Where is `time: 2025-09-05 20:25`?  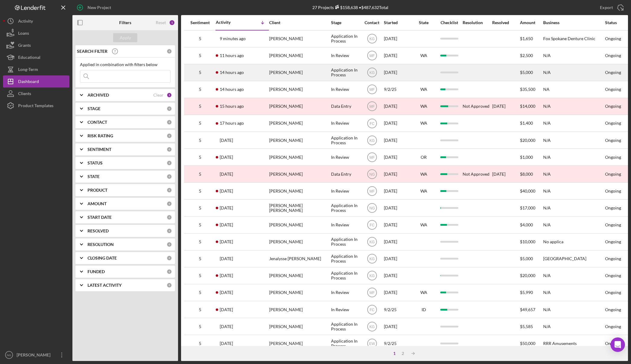
time: 2025-09-05 20:25 is located at coordinates (226, 225).